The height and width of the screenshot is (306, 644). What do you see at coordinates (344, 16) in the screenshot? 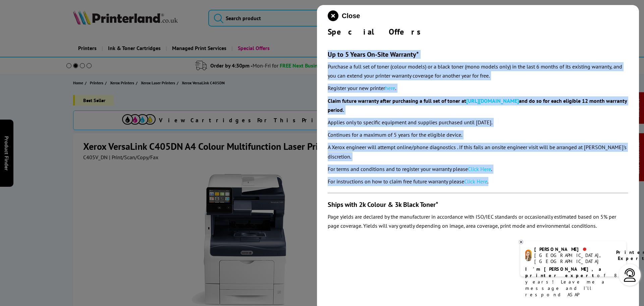
I see `button: close modal` at bounding box center [344, 16].